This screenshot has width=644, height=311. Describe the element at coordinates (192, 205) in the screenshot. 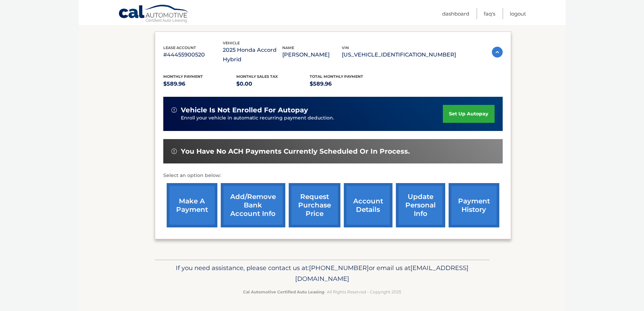

I see `a: make a payment` at that location.